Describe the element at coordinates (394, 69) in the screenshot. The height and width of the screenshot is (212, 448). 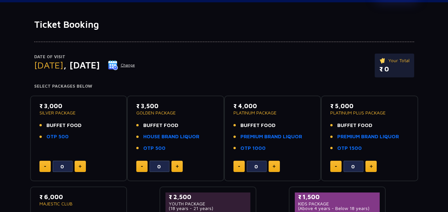
I see `p: ₹ 0` at that location.